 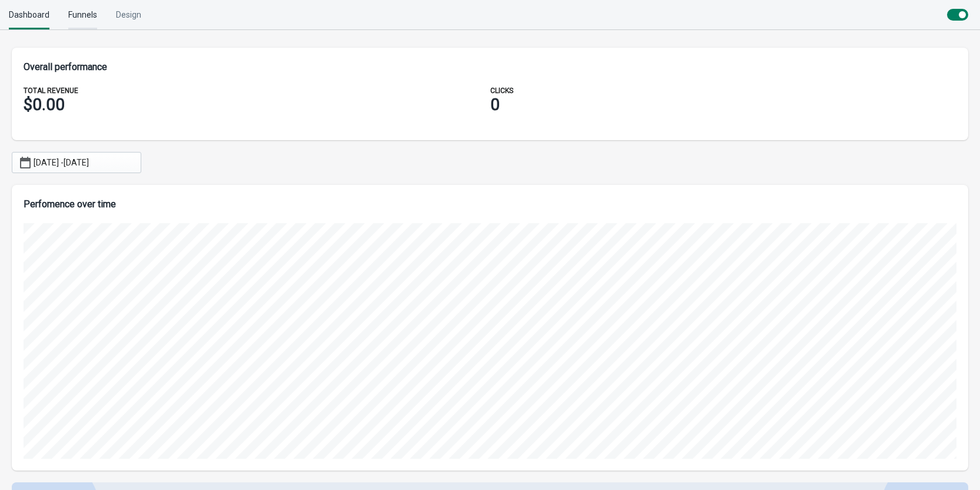 What do you see at coordinates (724, 105) in the screenshot?
I see `div: 0` at bounding box center [724, 105].